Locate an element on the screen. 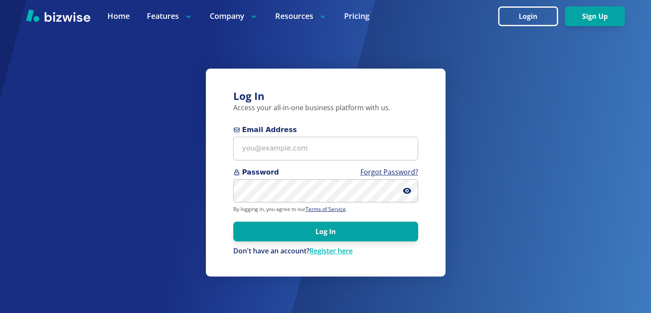 The image size is (651, 313). img: Bizwise Logo is located at coordinates (58, 15).